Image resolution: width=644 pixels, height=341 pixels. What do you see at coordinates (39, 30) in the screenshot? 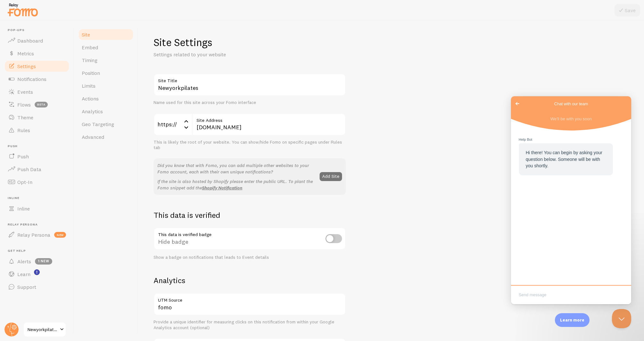
I see `span: Pop-ups` at bounding box center [39, 30].